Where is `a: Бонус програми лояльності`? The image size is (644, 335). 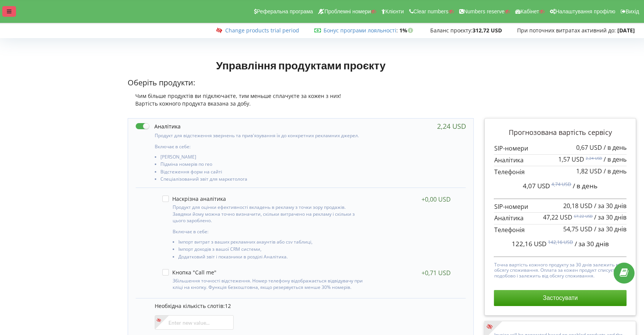 a: Бонус програми лояльності is located at coordinates (360, 30).